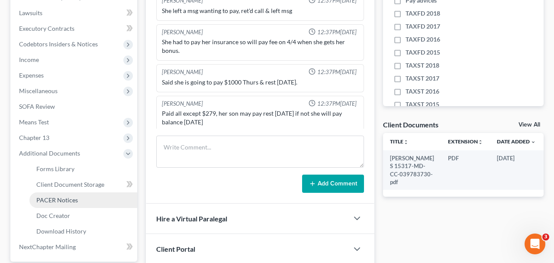 The width and height of the screenshot is (554, 263). I want to click on span: TAXFD 2016, so click(423, 39).